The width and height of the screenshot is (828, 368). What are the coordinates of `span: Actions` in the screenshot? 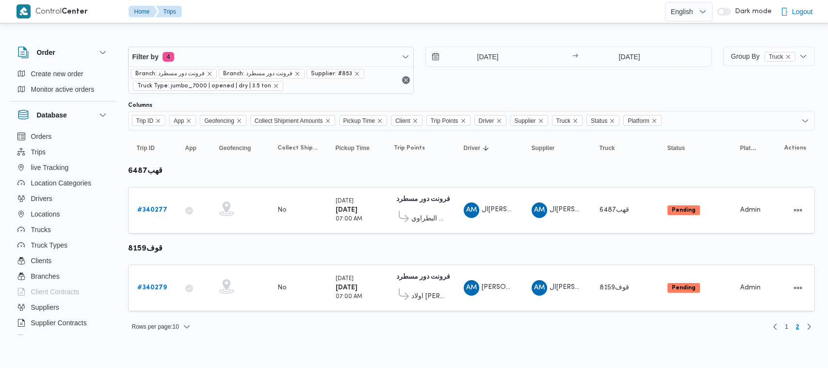 It's located at (795, 148).